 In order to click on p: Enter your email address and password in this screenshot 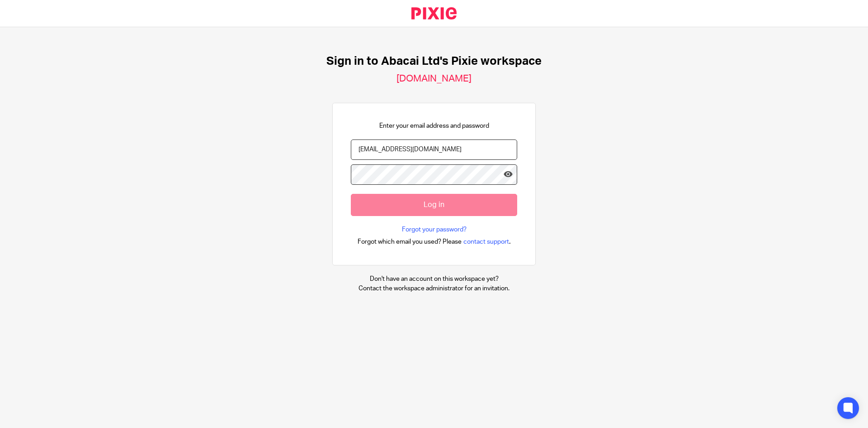, I will do `click(434, 126)`.